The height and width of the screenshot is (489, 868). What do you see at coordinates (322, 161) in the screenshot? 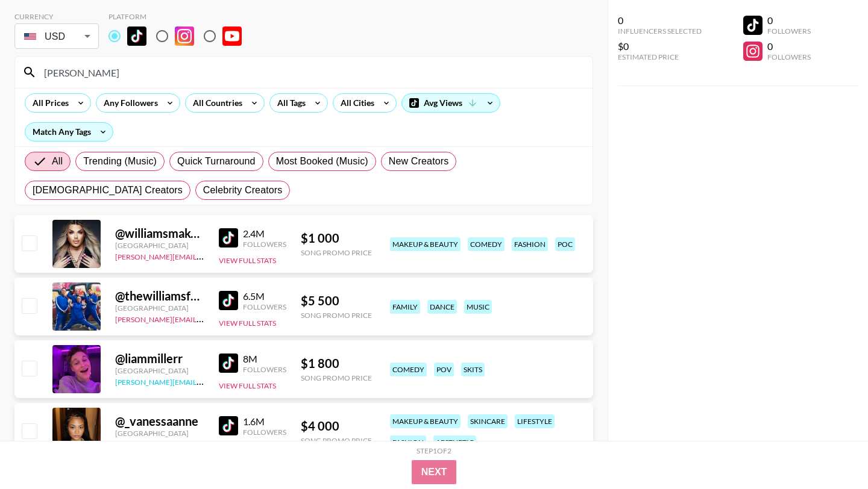
I see `span: Most Booked (Music)` at bounding box center [322, 161].